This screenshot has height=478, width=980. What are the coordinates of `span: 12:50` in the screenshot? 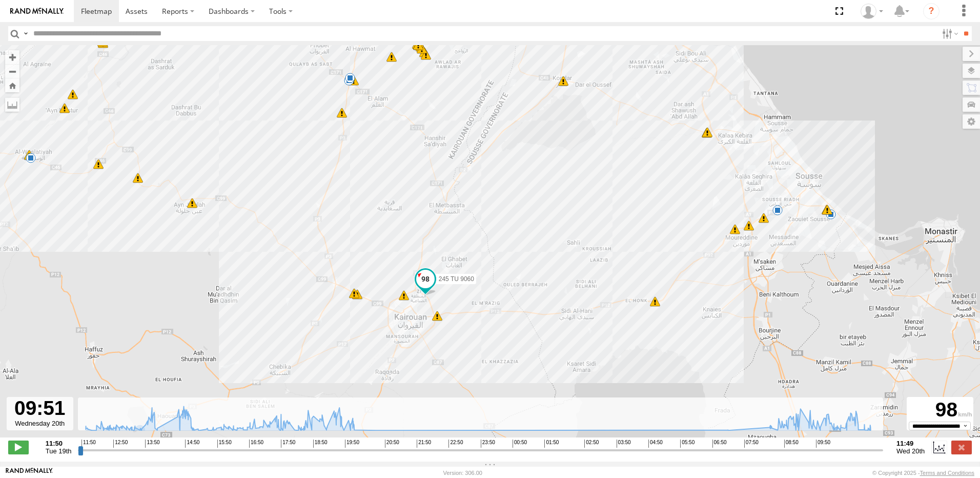 It's located at (121, 444).